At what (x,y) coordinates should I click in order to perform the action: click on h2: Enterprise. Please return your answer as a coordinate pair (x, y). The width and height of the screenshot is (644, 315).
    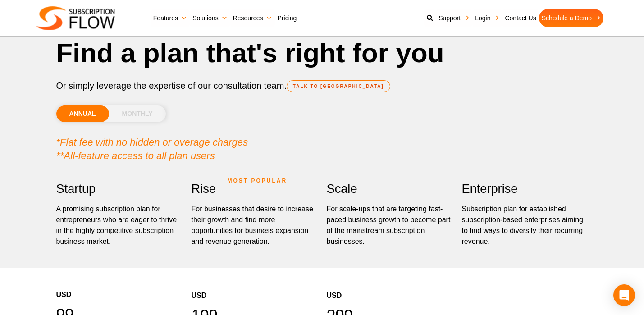
    Looking at the image, I should click on (525, 189).